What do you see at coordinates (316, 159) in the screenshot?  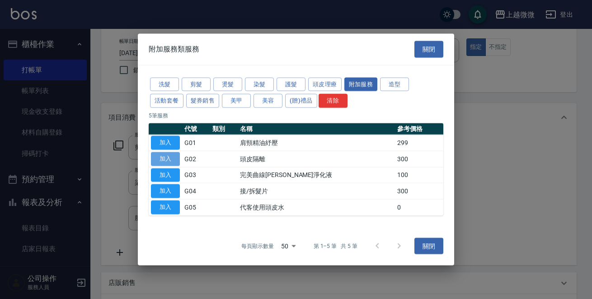 I see `td: 頭皮隔離` at bounding box center [316, 159].